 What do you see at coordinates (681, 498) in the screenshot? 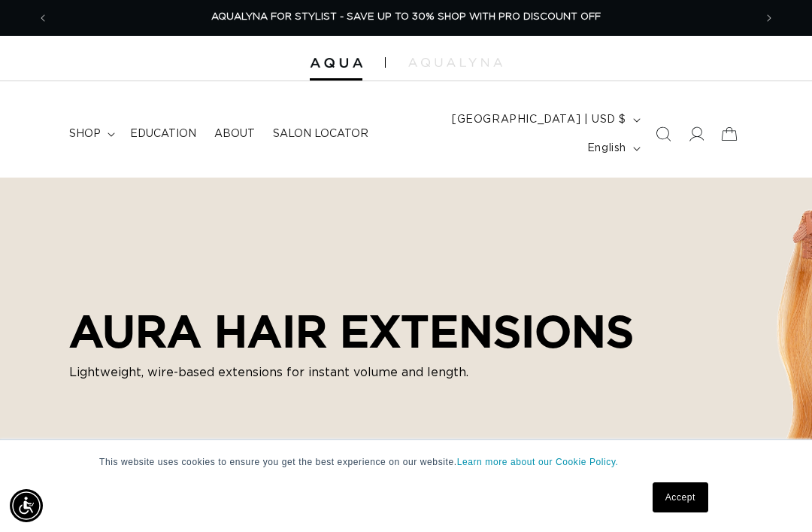
I see `a: Accept` at bounding box center [681, 498].